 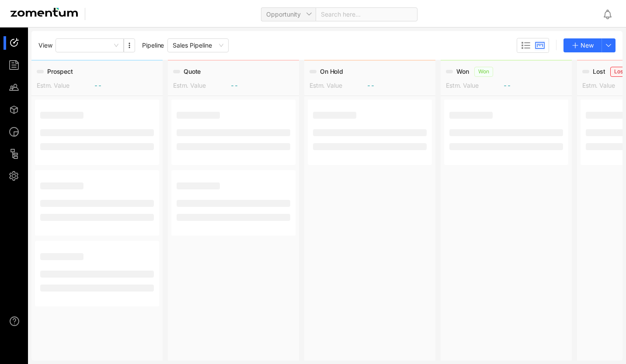 I want to click on img: Zomentum Logo, so click(x=44, y=12).